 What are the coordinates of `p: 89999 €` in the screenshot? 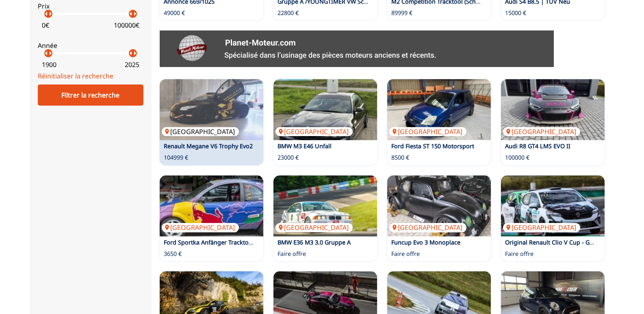 It's located at (402, 13).